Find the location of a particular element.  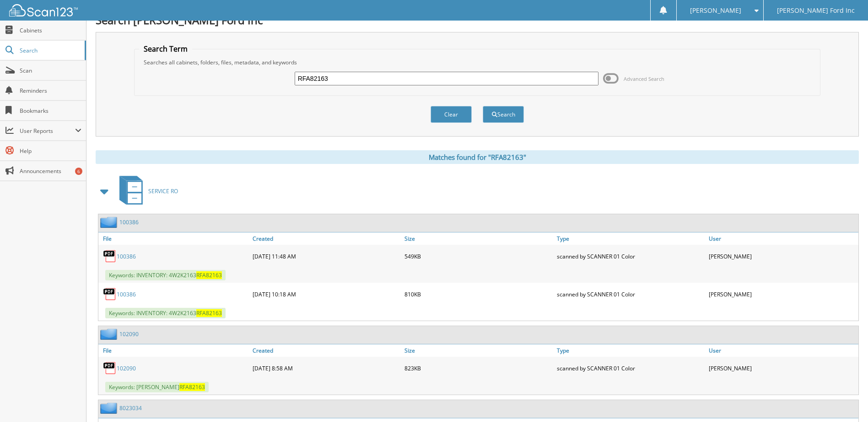

span: User Reports is located at coordinates (47, 130).